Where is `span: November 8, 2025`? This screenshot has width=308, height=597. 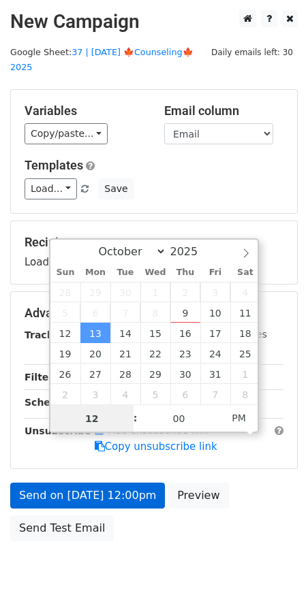 span: November 8, 2025 is located at coordinates (245, 394).